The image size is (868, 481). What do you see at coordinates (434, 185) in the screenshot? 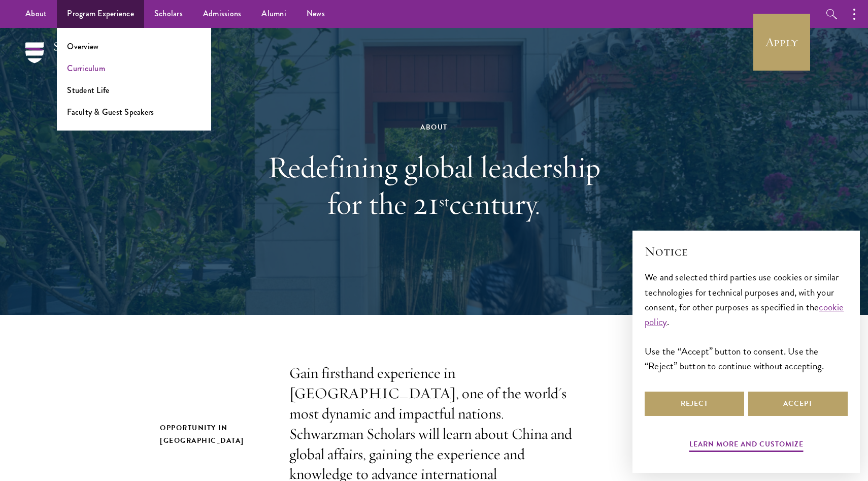
I see `h1: Redefining global leadership for the 21 century.` at bounding box center [434, 185].